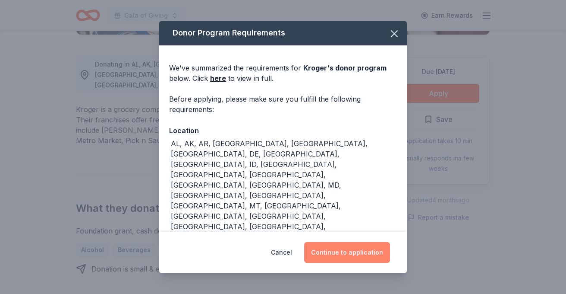 This screenshot has width=566, height=294. Describe the element at coordinates (283, 73) in the screenshot. I see `div: We've summarized the requirements for below. Click to view in full.` at that location.